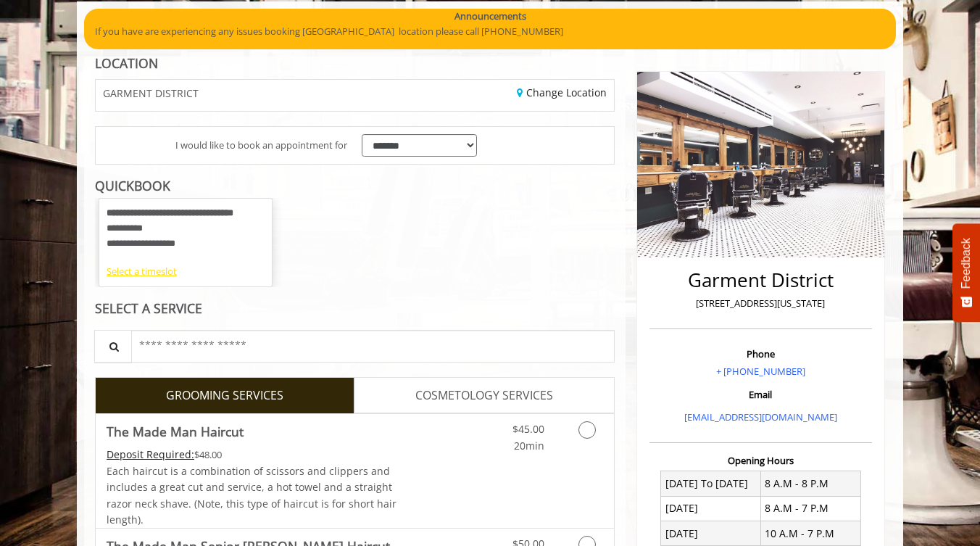 The image size is (980, 546). What do you see at coordinates (562, 92) in the screenshot?
I see `a: Change Location` at bounding box center [562, 92].